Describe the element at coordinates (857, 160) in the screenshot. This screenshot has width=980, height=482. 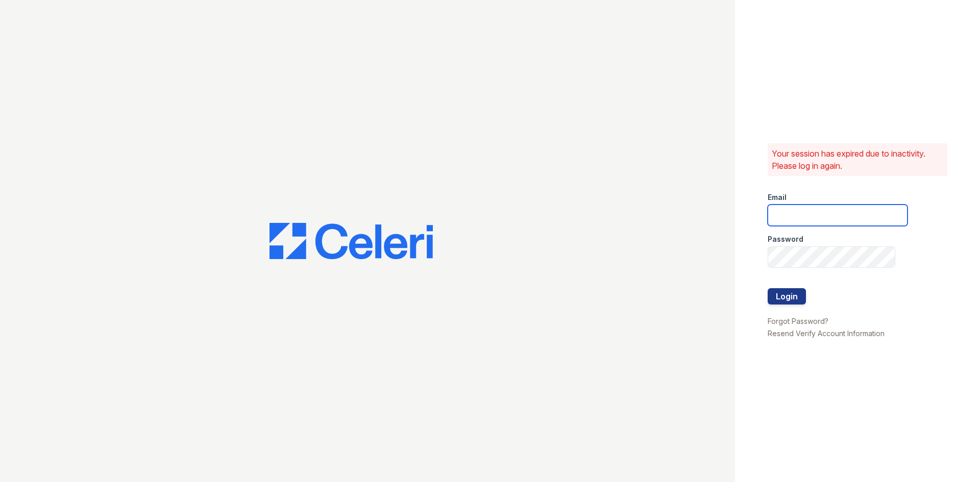
I see `p: Your session has expired due to inactivity. Please log in again.` at that location.